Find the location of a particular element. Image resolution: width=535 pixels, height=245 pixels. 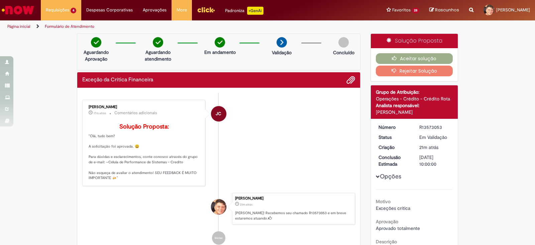

ul: Trilhas de página is located at coordinates (178, 26).